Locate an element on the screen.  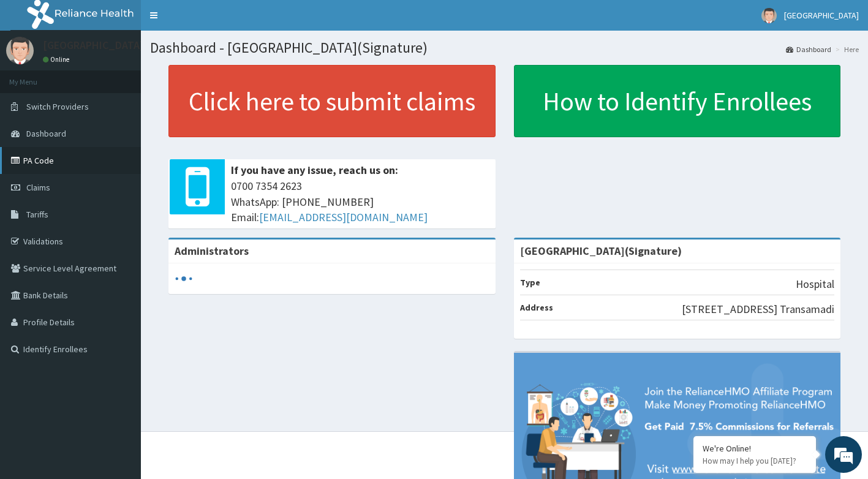
a: Click here to submit claims is located at coordinates (332, 101).